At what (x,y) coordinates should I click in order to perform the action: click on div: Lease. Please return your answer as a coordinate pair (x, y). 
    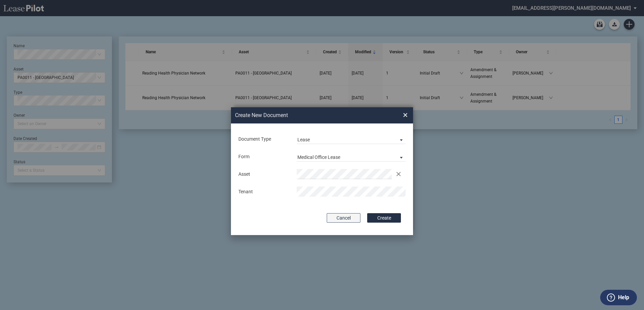
    Looking at the image, I should click on (304, 140).